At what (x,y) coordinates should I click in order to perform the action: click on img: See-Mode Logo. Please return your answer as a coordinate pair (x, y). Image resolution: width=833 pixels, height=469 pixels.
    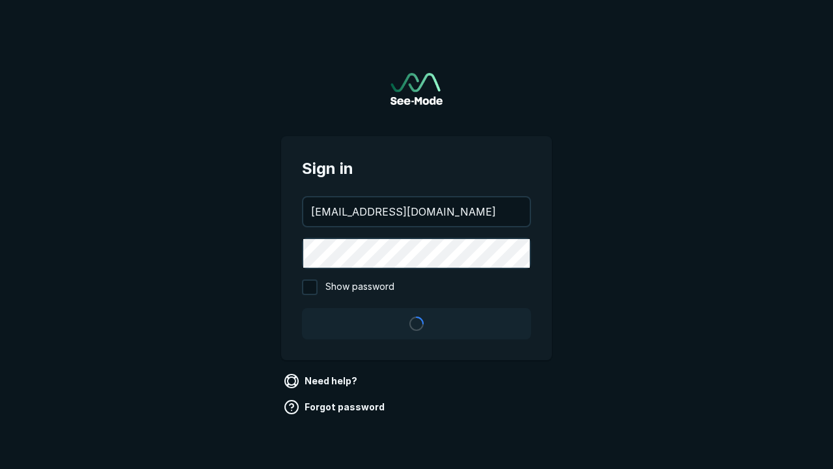
    Looking at the image, I should click on (417, 89).